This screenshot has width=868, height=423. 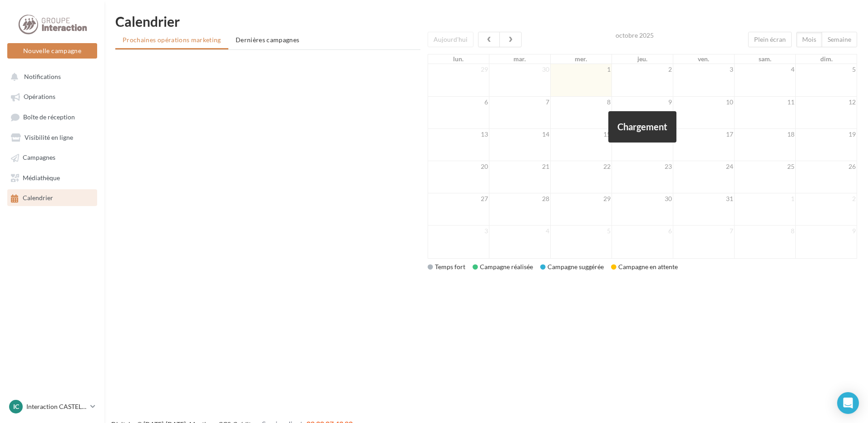 What do you see at coordinates (42, 76) in the screenshot?
I see `span: Notifications` at bounding box center [42, 76].